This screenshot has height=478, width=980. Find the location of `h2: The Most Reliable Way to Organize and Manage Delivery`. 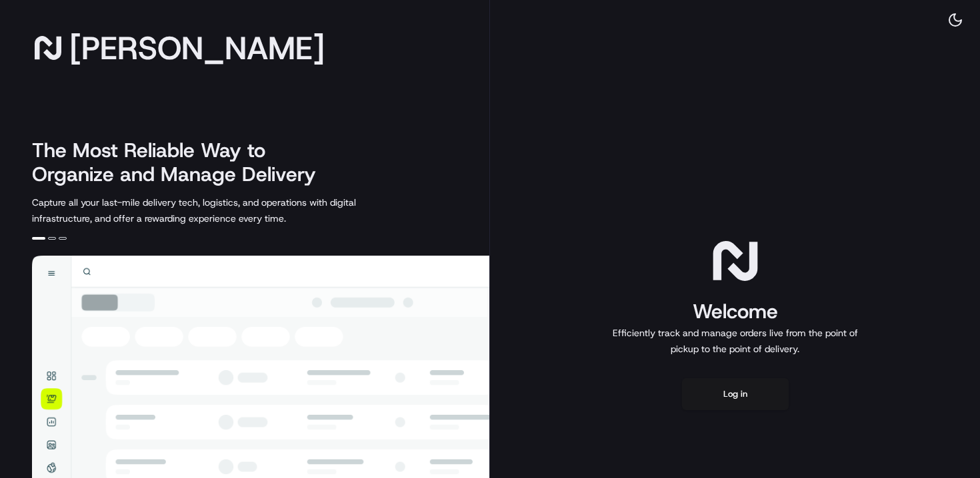

h2: The Most Reliable Way to Organize and Manage Delivery is located at coordinates (181, 162).